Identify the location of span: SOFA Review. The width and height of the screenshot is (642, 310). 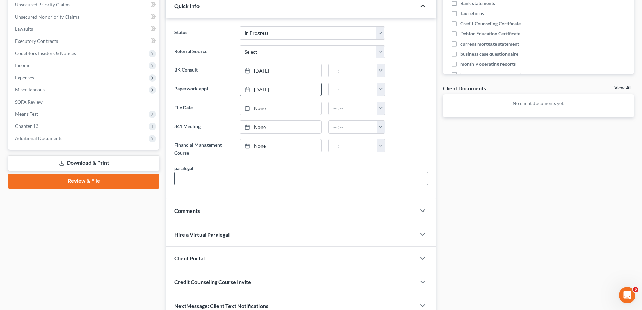
(29, 101).